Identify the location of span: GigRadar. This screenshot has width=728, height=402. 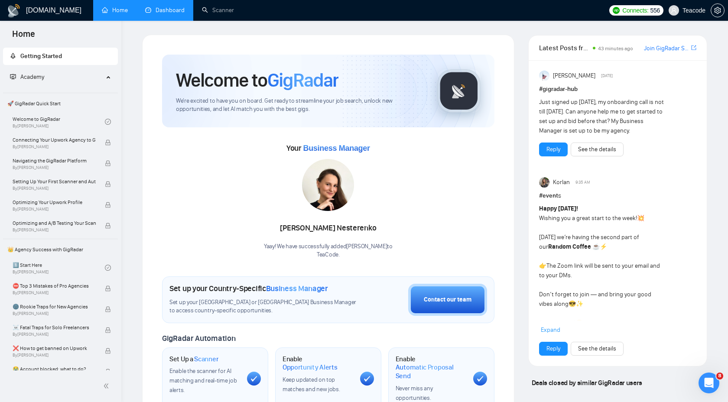
(303, 80).